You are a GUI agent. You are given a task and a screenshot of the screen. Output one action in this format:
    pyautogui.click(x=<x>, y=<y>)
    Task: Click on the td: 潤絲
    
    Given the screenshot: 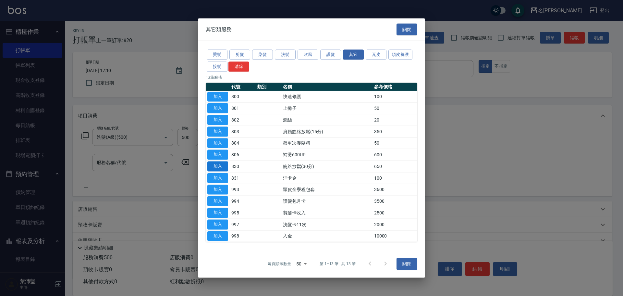 What is the action you would take?
    pyautogui.click(x=327, y=120)
    